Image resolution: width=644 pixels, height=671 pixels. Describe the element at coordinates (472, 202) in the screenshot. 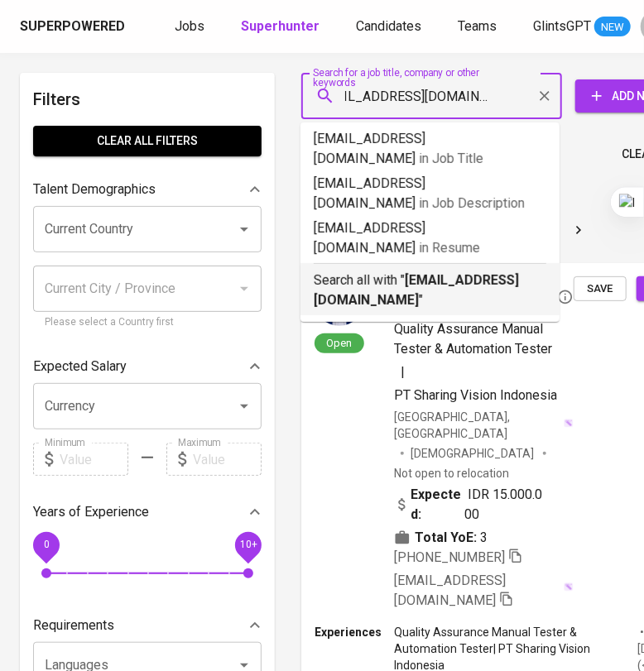

I see `span: in Job Description` at that location.